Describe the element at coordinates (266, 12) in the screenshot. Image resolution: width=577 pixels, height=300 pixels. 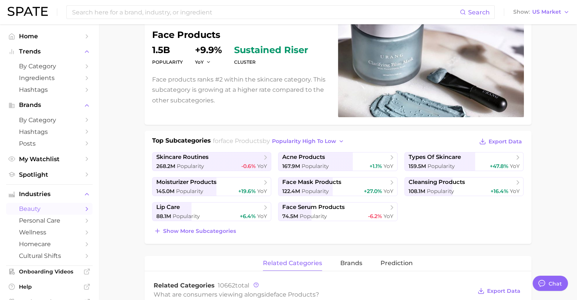
I see `input: Search here for a brand, industry, or ingredient` at that location.